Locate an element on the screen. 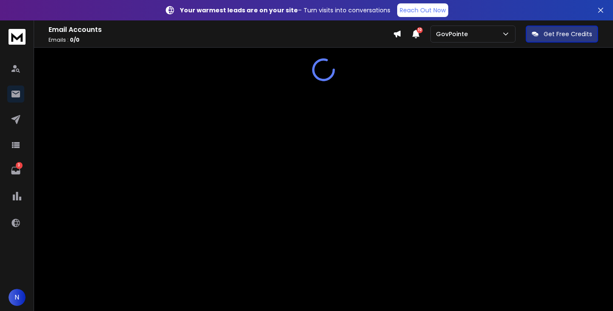  button: N is located at coordinates (17, 297).